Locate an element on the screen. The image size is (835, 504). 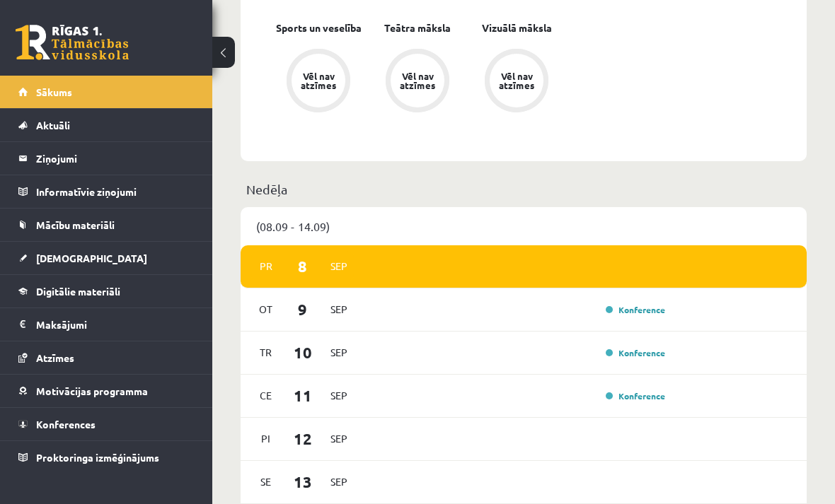
a: Proktoringa izmēģinājums is located at coordinates (106, 458).